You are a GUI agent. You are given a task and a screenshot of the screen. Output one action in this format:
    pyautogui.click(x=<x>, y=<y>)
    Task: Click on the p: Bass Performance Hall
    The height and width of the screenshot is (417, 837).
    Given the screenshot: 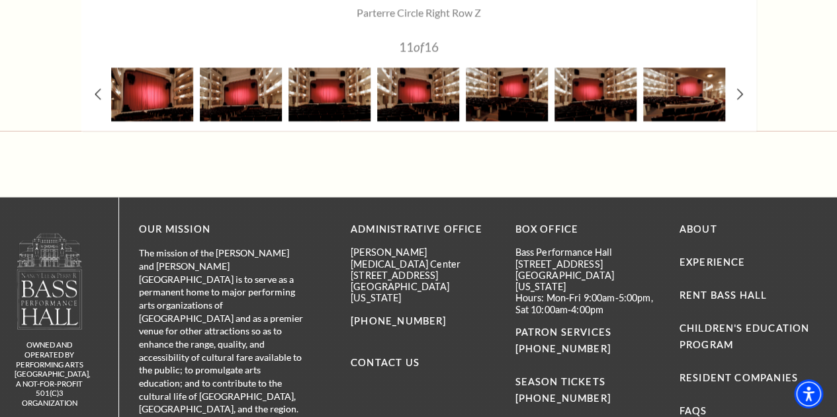 What is the action you would take?
    pyautogui.click(x=587, y=252)
    